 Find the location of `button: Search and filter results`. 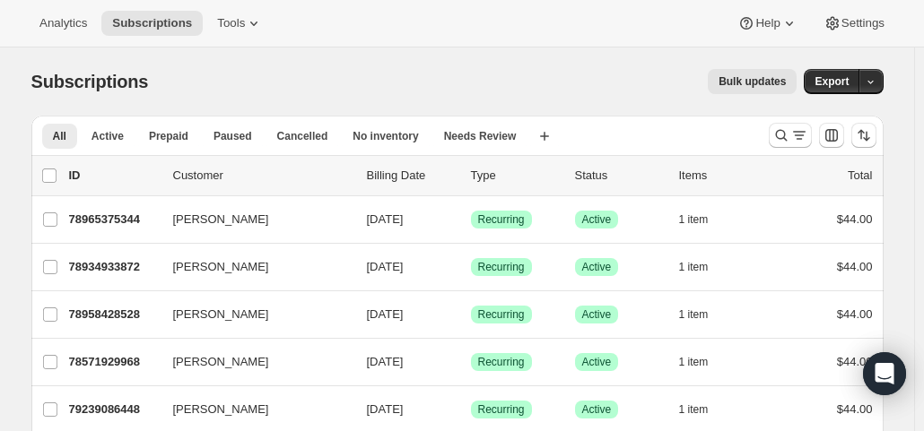

button: Search and filter results is located at coordinates (790, 135).